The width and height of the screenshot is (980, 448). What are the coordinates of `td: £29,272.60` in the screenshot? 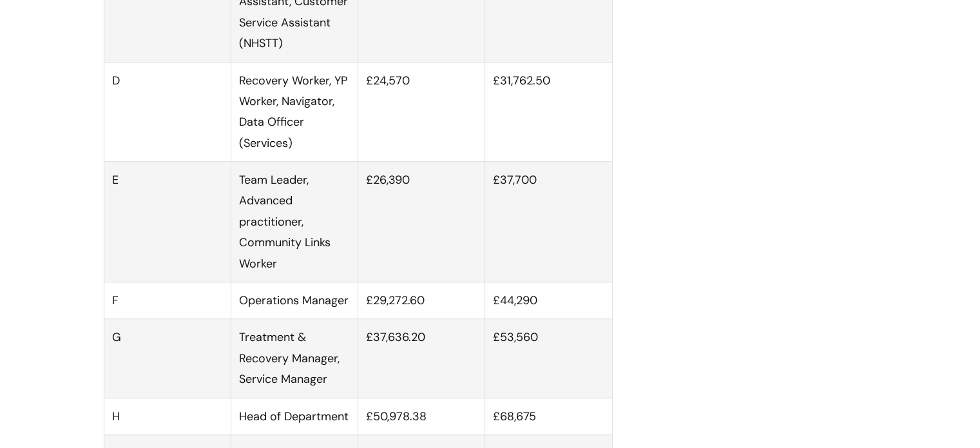 It's located at (422, 300).